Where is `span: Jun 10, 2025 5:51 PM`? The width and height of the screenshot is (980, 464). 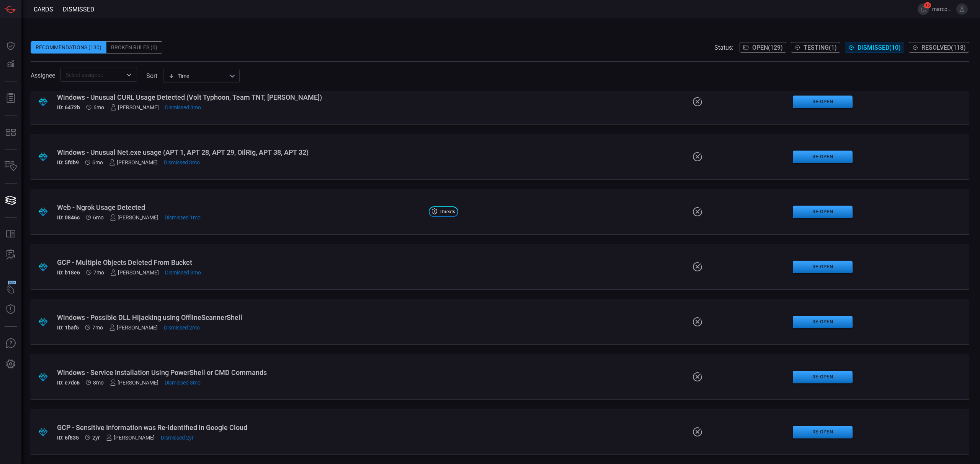
span: Jun 10, 2025 5:51 PM is located at coordinates (183, 273).